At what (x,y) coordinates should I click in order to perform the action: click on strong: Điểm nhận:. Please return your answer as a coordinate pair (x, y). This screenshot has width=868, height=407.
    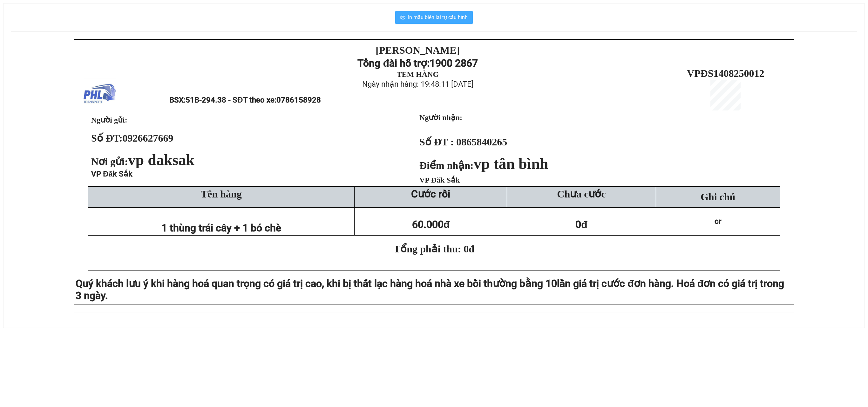
    Looking at the image, I should click on (484, 166).